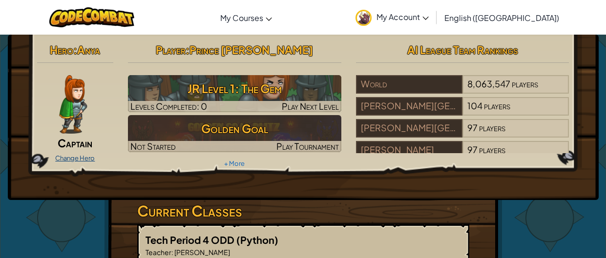 This screenshot has height=258, width=606. I want to click on img: JR Level 1: The Gem, so click(234, 94).